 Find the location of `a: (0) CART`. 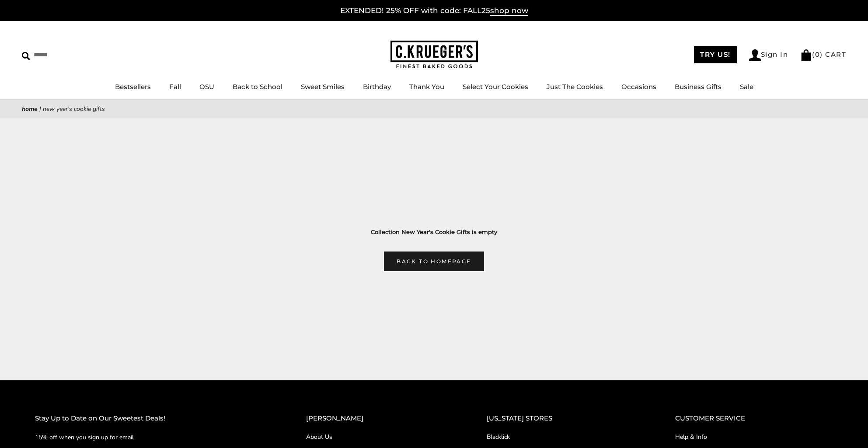

a: (0) CART is located at coordinates (823, 54).